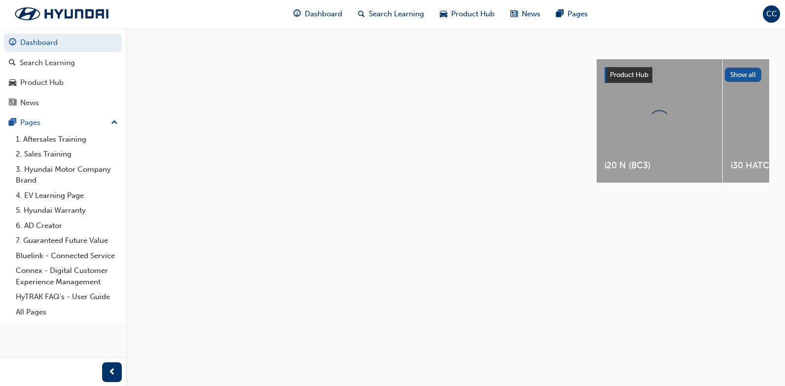  Describe the element at coordinates (324, 14) in the screenshot. I see `span: Dashboard` at that location.